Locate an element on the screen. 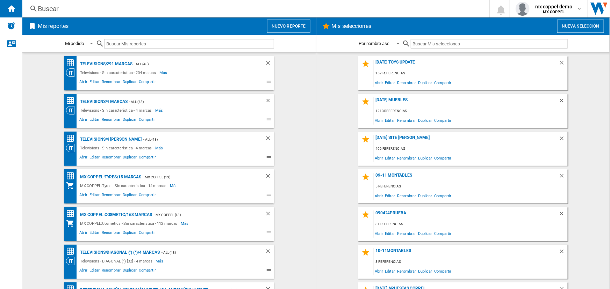 This screenshot has width=610, height=289. div: Televisions - DIAGONAL (") [32] - 4 marcas is located at coordinates (117, 261).